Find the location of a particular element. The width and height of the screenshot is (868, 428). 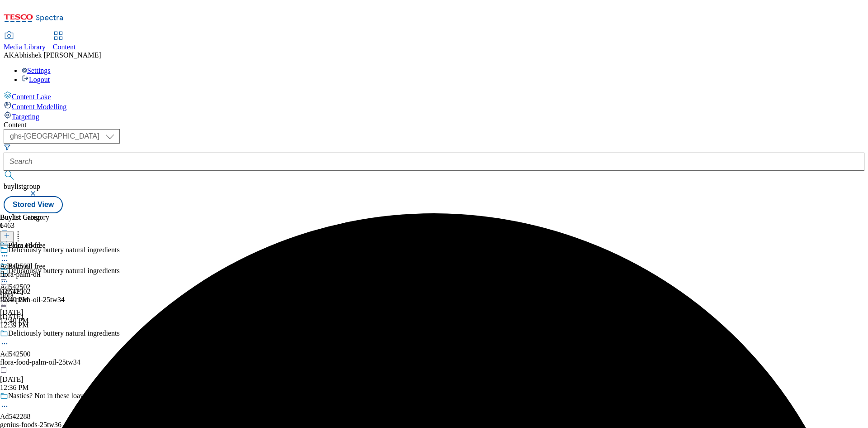

div: Nasties? Not in these loaves! is located at coordinates (50, 396).